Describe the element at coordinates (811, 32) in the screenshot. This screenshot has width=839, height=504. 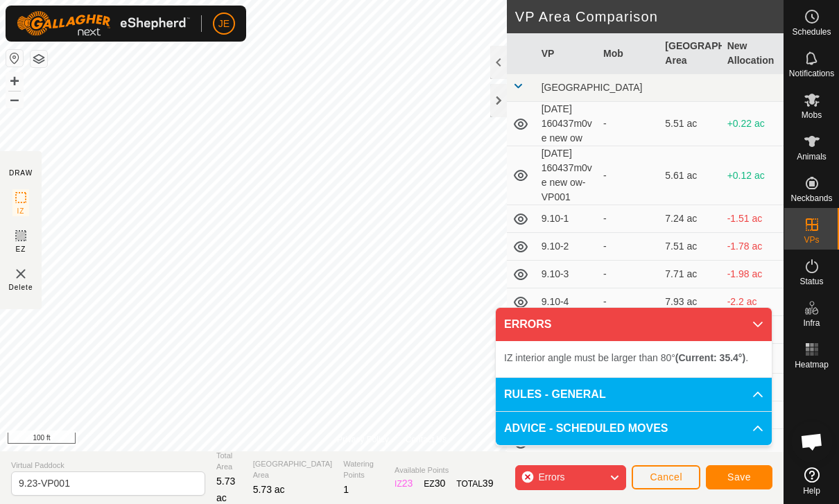
I see `span: Schedules` at that location.